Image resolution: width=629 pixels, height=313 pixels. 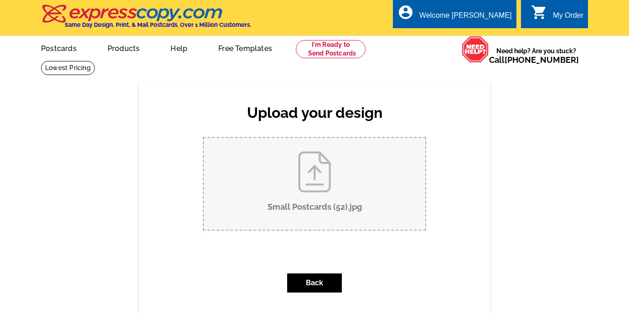 What do you see at coordinates (245, 47) in the screenshot?
I see `a: Free Templates` at bounding box center [245, 47].